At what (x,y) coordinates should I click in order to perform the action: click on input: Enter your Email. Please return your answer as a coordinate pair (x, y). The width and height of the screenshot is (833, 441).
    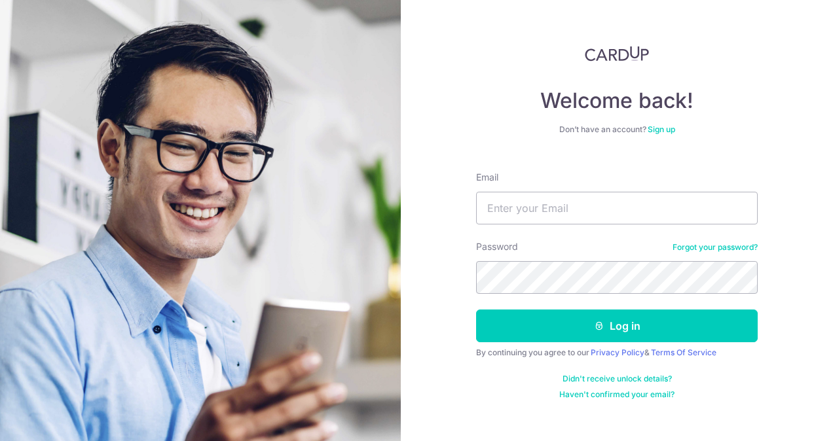
    Looking at the image, I should click on (617, 208).